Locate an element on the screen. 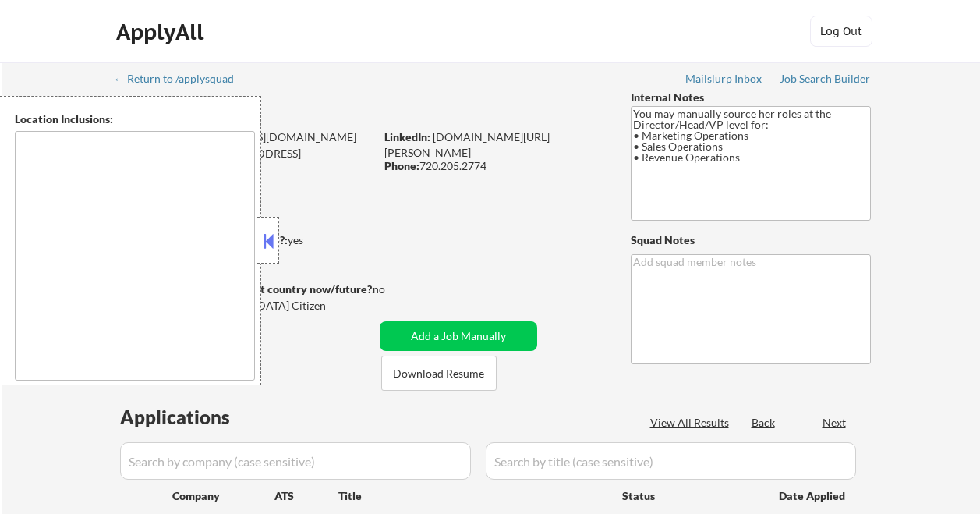 The width and height of the screenshot is (980, 514). div: Back is located at coordinates (764, 423).